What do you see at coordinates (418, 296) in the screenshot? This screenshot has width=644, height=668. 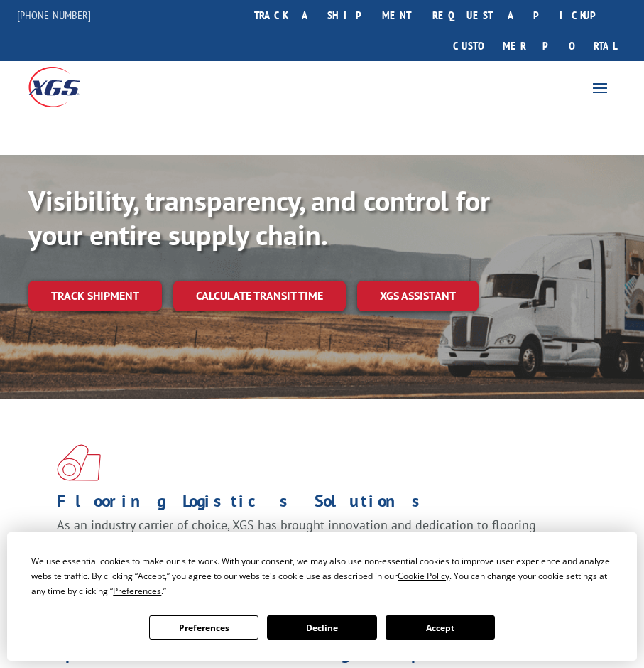 I see `a: XGS ASSISTANT` at bounding box center [418, 296].